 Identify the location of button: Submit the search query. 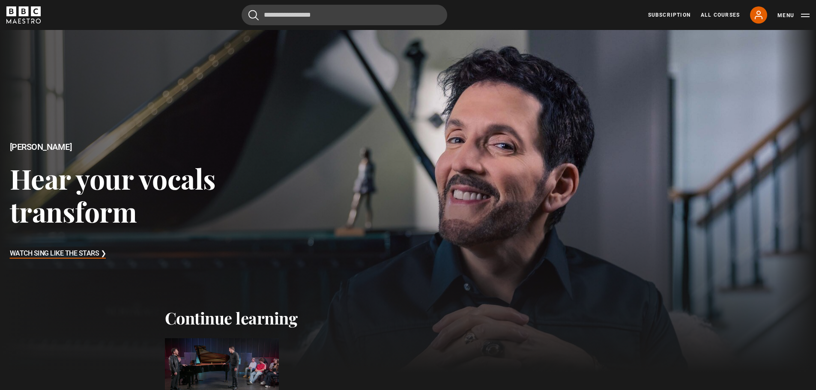
(254, 15).